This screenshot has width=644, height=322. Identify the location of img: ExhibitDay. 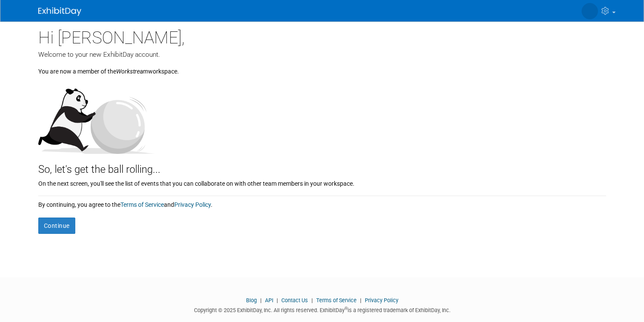
(60, 12).